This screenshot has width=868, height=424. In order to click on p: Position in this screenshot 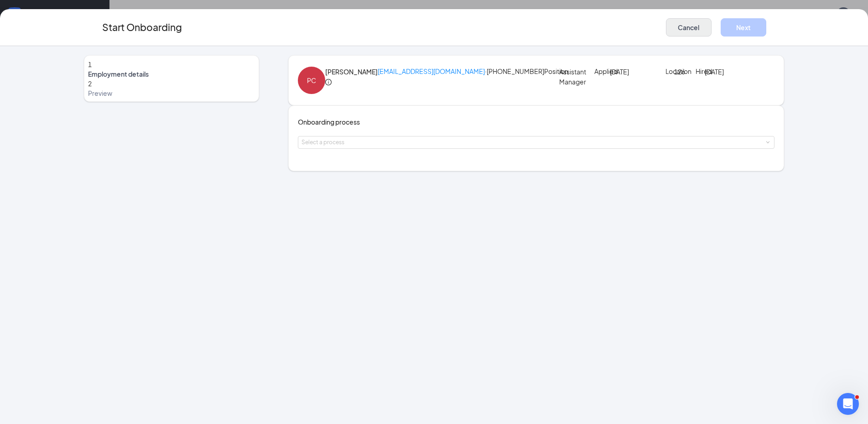, I will do `click(552, 71)`.